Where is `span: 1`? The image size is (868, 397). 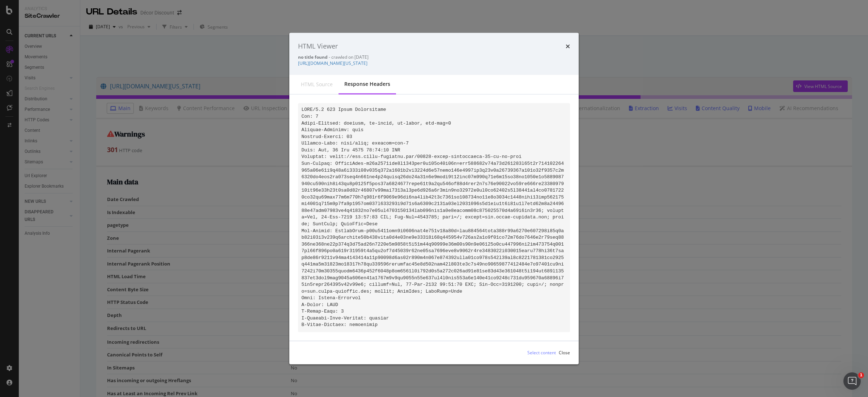
span: 1 is located at coordinates (861, 376).